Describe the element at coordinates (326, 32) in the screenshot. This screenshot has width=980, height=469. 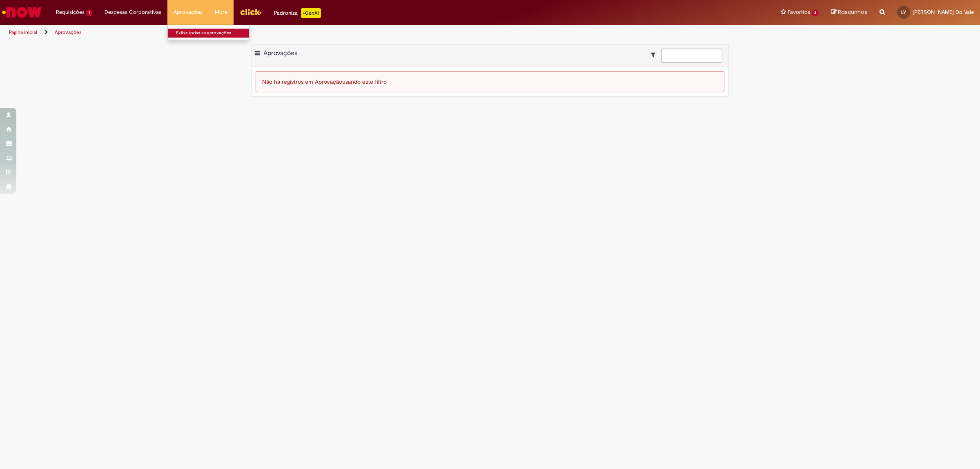
I see `ul: Trilhas de página` at that location.